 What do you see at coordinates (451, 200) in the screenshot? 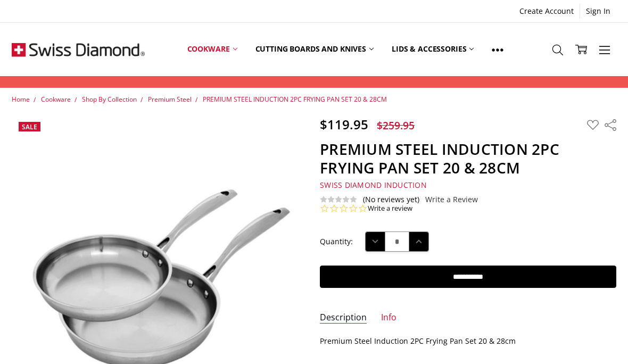
I see `a: Write a Review` at bounding box center [451, 200].